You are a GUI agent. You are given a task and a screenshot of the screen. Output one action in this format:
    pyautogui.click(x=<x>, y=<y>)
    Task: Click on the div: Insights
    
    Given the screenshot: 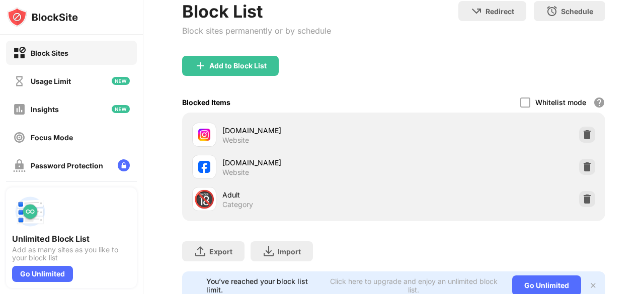 What is the action you would take?
    pyautogui.click(x=44, y=109)
    